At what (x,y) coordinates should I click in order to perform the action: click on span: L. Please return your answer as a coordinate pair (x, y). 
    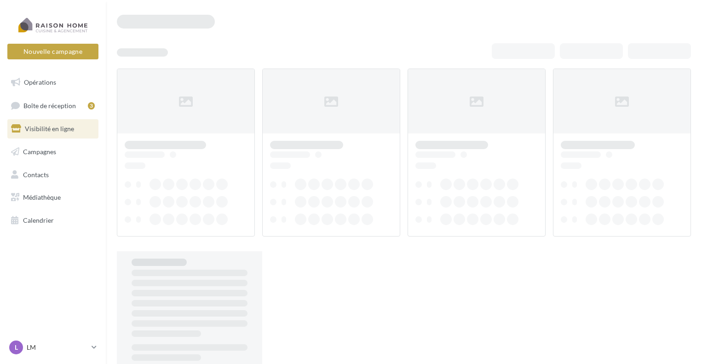
    Looking at the image, I should click on (16, 347).